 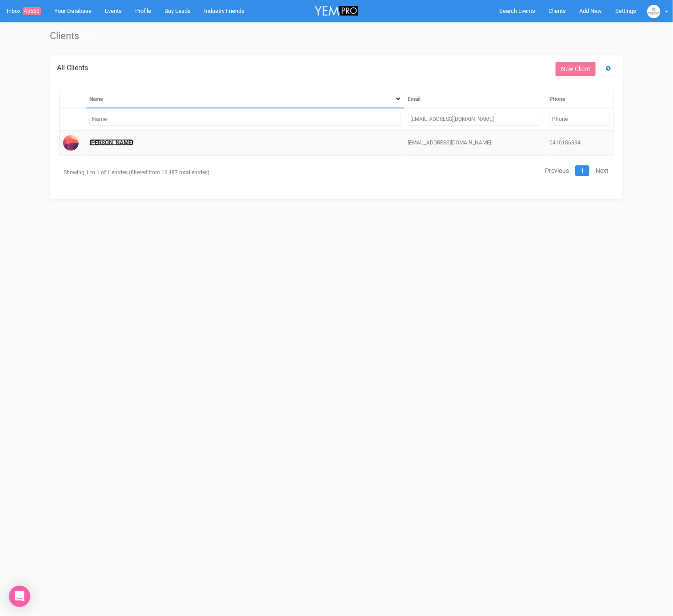 I want to click on span: Search Events, so click(x=517, y=11).